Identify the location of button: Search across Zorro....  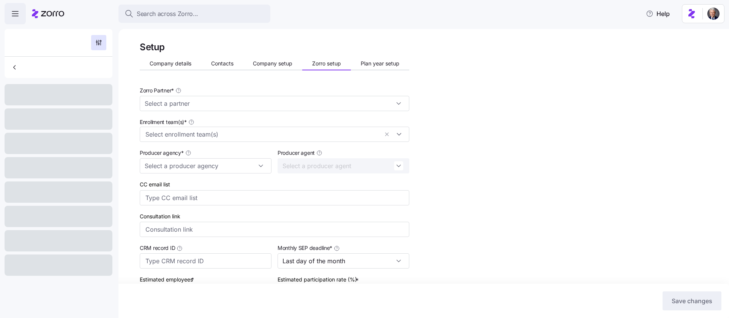
(194, 14).